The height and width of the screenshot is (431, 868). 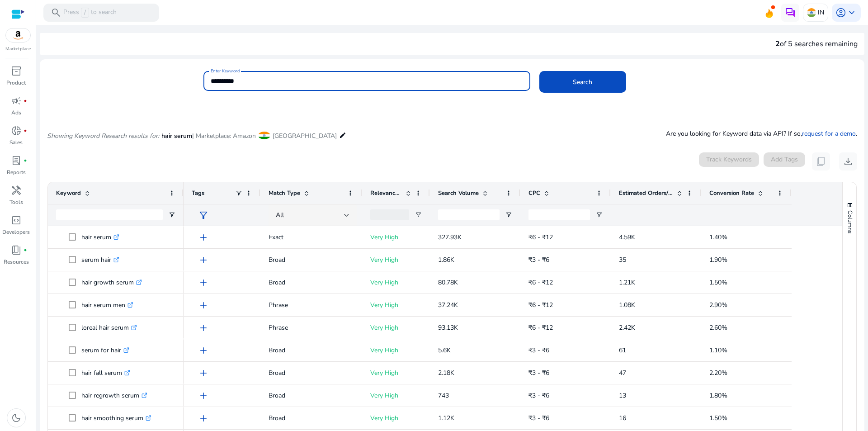 I want to click on span: Columns, so click(x=850, y=222).